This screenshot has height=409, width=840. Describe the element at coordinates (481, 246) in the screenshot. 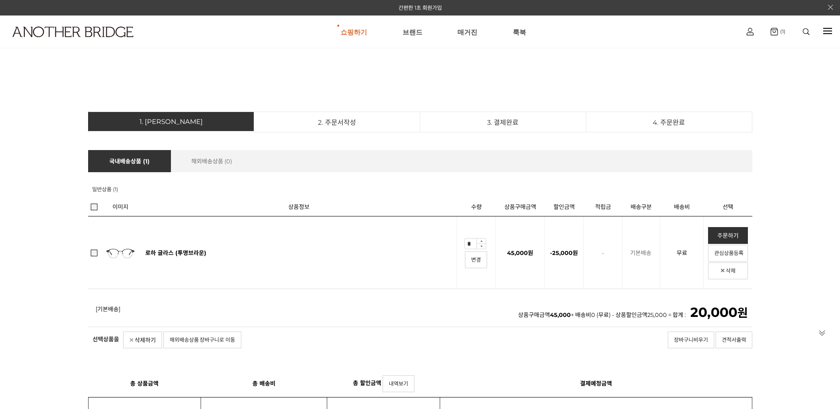

I see `img: 수량감소` at that location.